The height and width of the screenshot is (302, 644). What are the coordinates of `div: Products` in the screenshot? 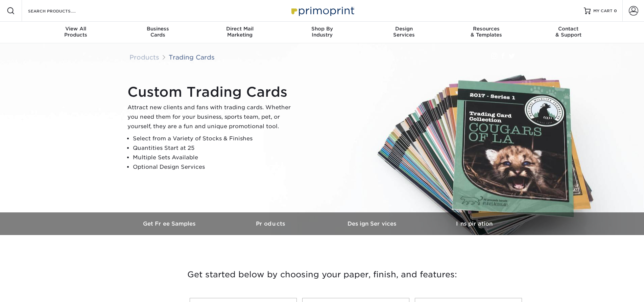 It's located at (76, 32).